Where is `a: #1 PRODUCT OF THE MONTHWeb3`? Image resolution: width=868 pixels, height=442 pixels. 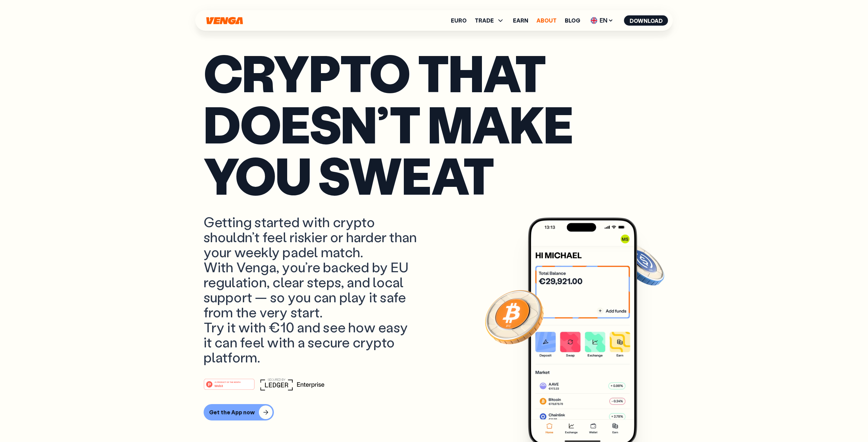 a: #1 PRODUCT OF THE MONTHWeb3 is located at coordinates (229, 387).